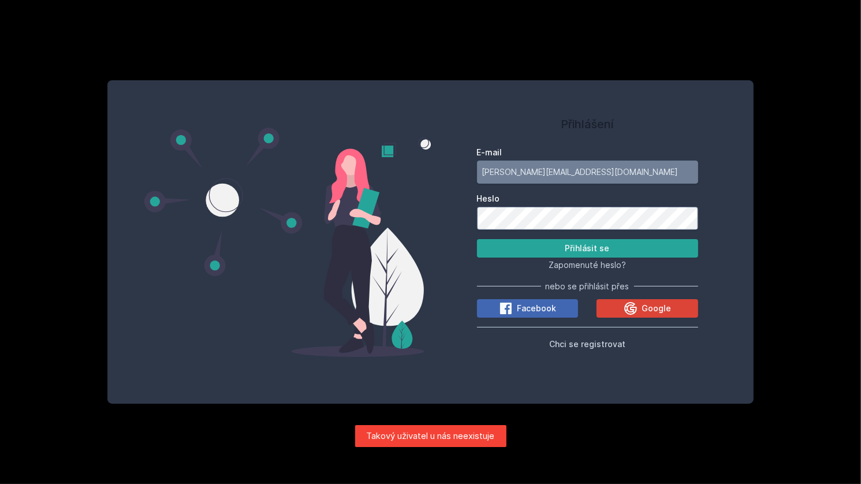 This screenshot has height=484, width=861. I want to click on span: nebo se přihlásit přes, so click(587, 287).